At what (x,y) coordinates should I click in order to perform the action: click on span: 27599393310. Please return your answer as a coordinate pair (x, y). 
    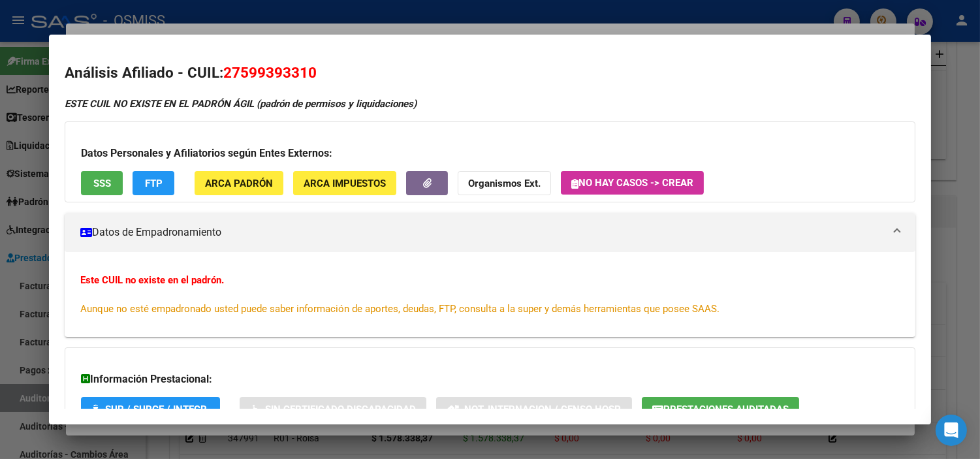
    Looking at the image, I should click on (270, 73).